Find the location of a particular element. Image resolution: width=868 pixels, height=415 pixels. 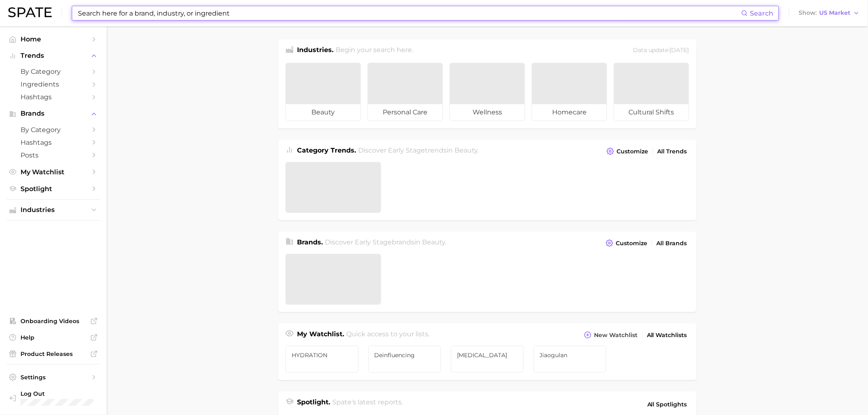

a: beauty is located at coordinates (323, 92).